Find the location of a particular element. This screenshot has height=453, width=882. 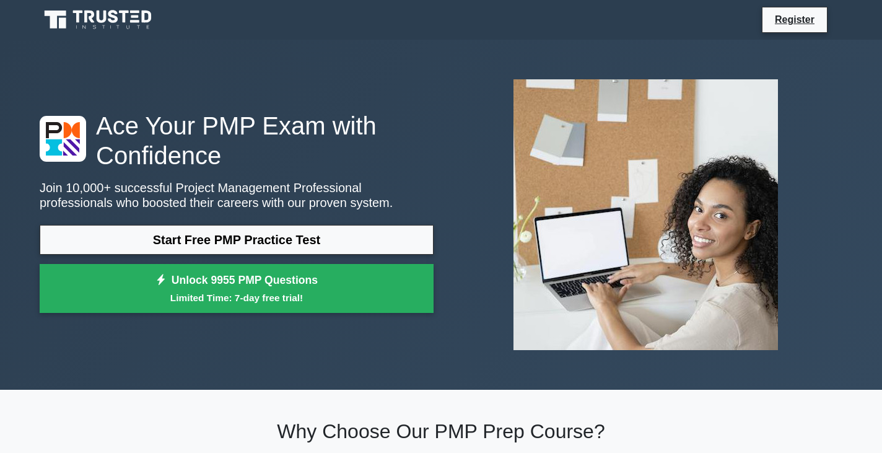

a: Unlock 9955 PMP QuestionsLimited Time: 7-day free trial! is located at coordinates (237, 289).